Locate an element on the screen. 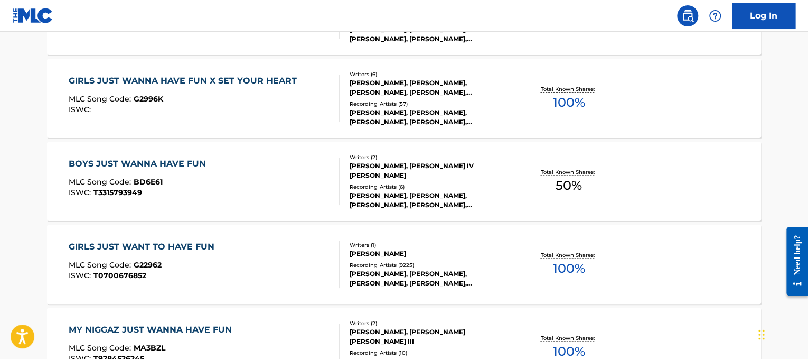  span: T0700676852 is located at coordinates (120, 275).